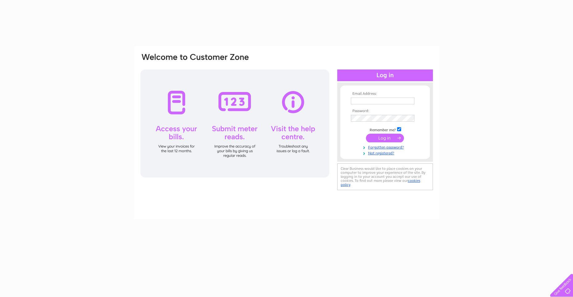 This screenshot has height=297, width=573. I want to click on a: Not registered?, so click(386, 152).